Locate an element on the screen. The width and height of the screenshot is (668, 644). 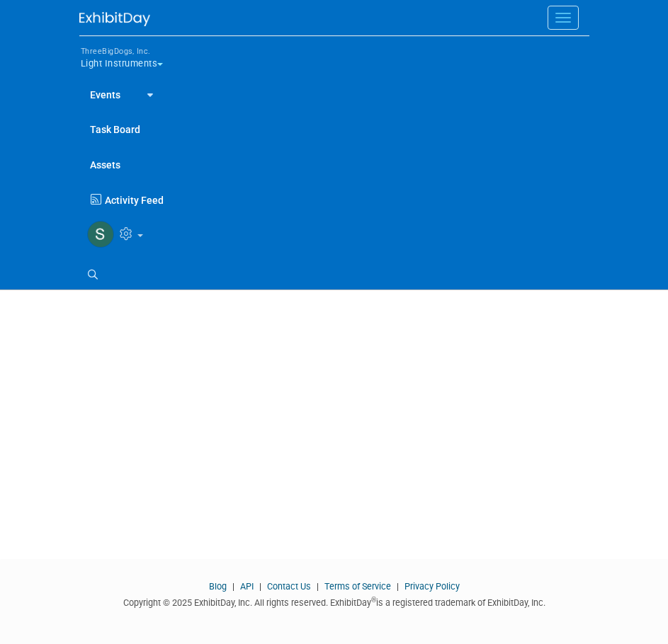
span: ThreeBigDogs, Inc. is located at coordinates (121, 51).